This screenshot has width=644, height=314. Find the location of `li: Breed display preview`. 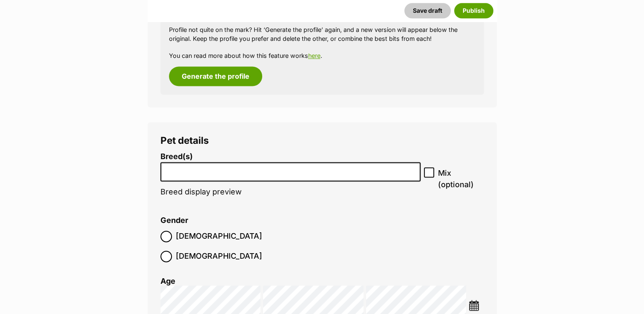

li: Breed display preview is located at coordinates (290, 179).